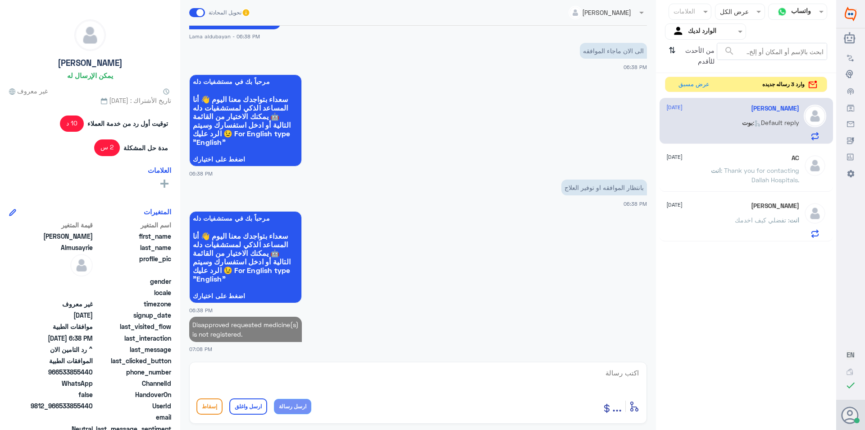  Describe the element at coordinates (133, 416) in the screenshot. I see `span: email` at that location.